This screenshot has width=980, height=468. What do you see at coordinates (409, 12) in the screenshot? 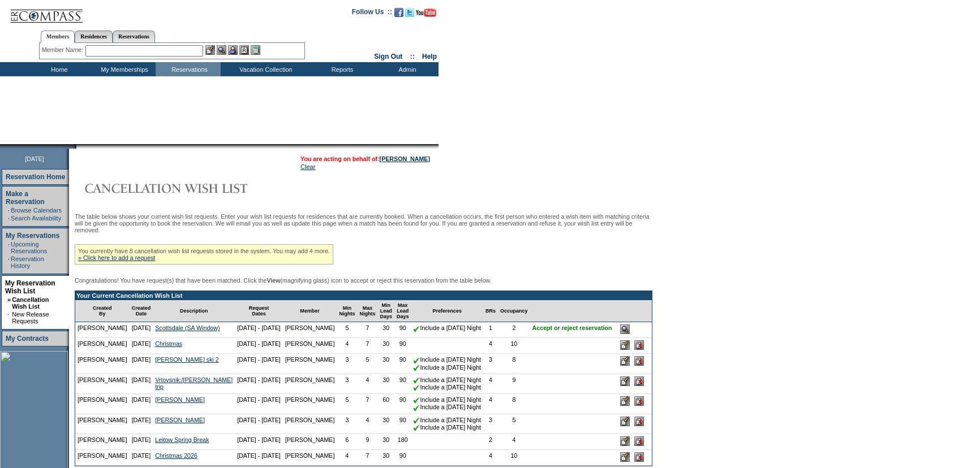
I see `img: Follow us on Twitter` at bounding box center [409, 12].